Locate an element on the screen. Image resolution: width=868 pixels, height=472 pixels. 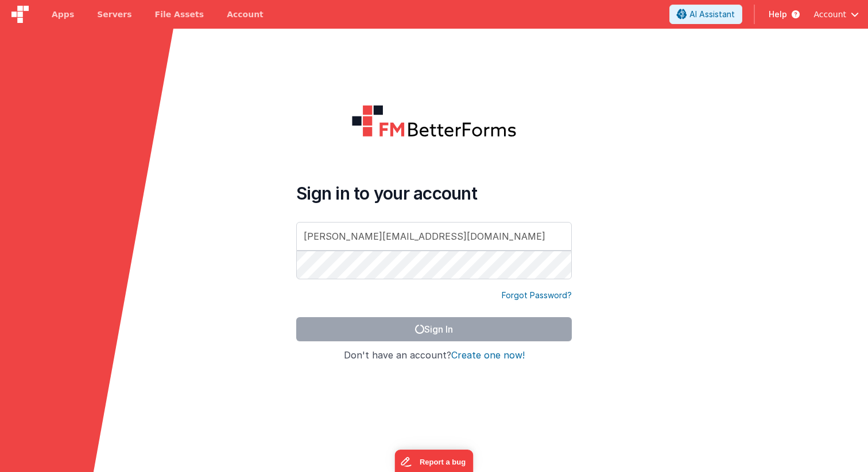
span: AI Assistant is located at coordinates (712, 15).